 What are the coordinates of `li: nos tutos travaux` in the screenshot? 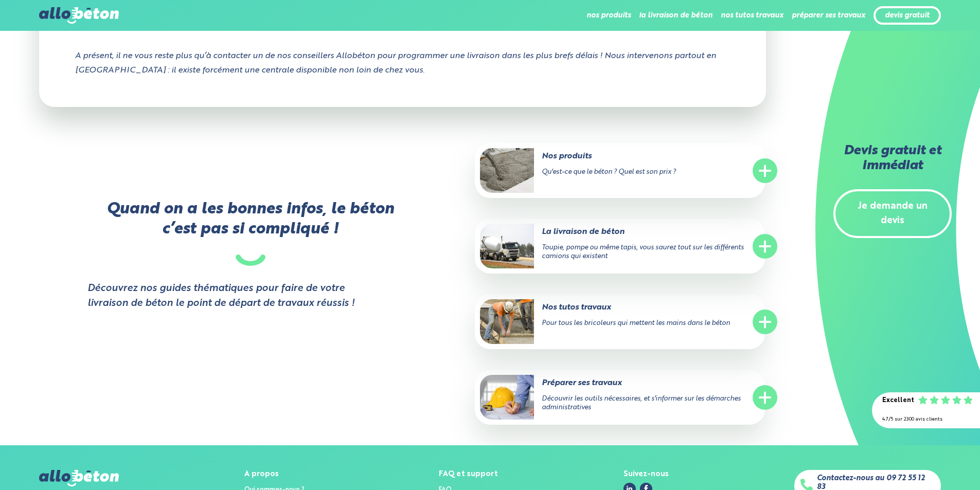 It's located at (752, 15).